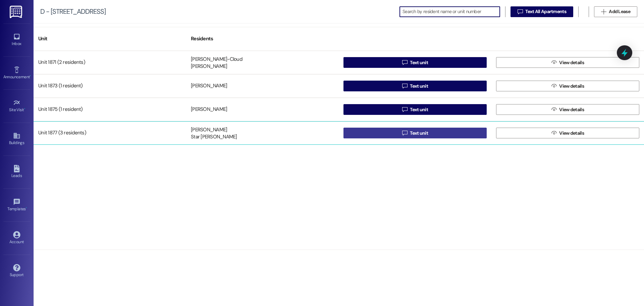 This screenshot has height=306, width=644. Describe the element at coordinates (17, 238) in the screenshot. I see `a: Account` at that location.